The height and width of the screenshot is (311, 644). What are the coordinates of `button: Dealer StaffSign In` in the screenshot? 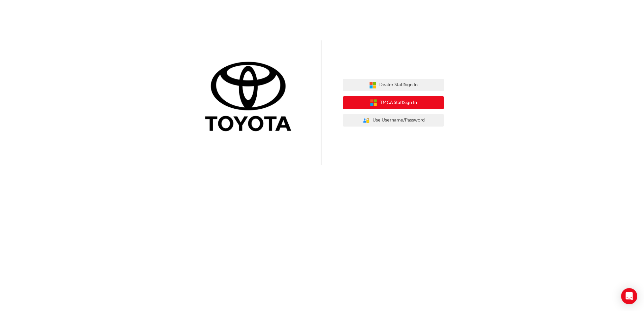 It's located at (393, 85).